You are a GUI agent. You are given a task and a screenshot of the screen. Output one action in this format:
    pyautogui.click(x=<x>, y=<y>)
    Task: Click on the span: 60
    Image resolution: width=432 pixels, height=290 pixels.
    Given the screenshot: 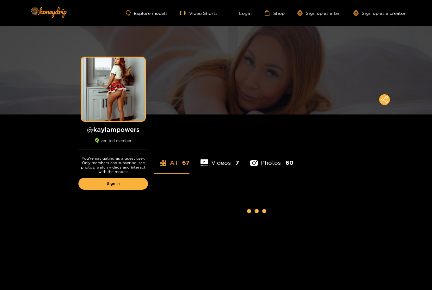 What is the action you would take?
    pyautogui.click(x=289, y=162)
    